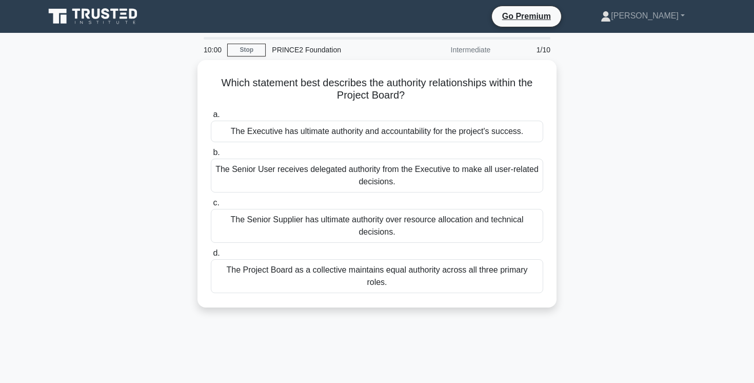 The image size is (754, 383). What do you see at coordinates (377, 89) in the screenshot?
I see `h5: Which statement best describes the authority relationships within the Project Board?` at bounding box center [377, 89].